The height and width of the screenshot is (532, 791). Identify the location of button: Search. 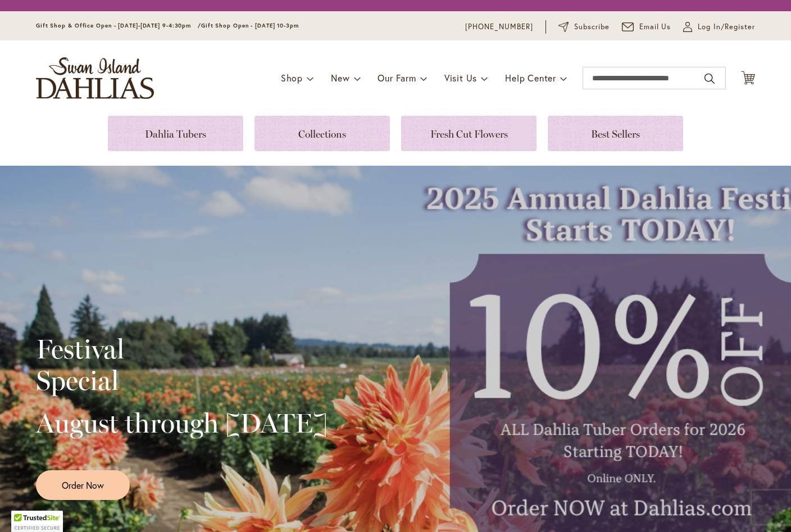
(710, 78).